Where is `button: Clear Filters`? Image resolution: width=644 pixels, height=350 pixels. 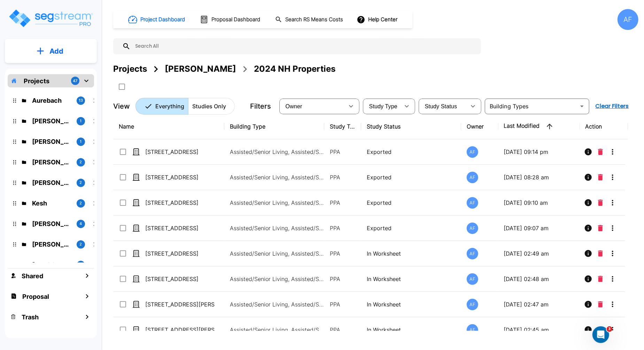 button: Clear Filters is located at coordinates (612, 106).